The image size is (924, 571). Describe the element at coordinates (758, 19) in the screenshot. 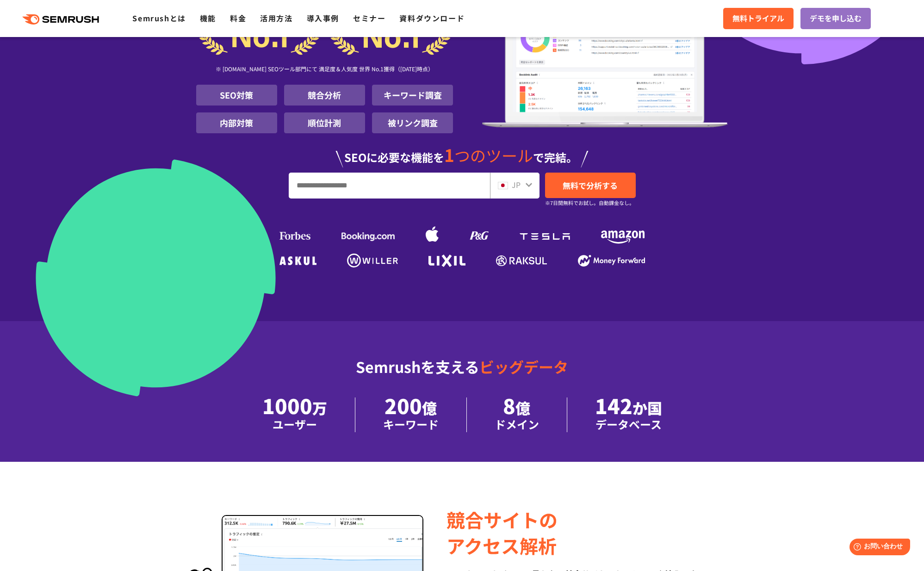

I see `span: 無料トライアル` at that location.